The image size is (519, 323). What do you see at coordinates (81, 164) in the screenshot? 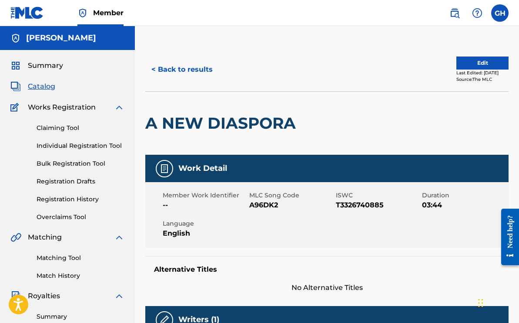
I see `a: Bulk Registration Tool` at bounding box center [81, 164].